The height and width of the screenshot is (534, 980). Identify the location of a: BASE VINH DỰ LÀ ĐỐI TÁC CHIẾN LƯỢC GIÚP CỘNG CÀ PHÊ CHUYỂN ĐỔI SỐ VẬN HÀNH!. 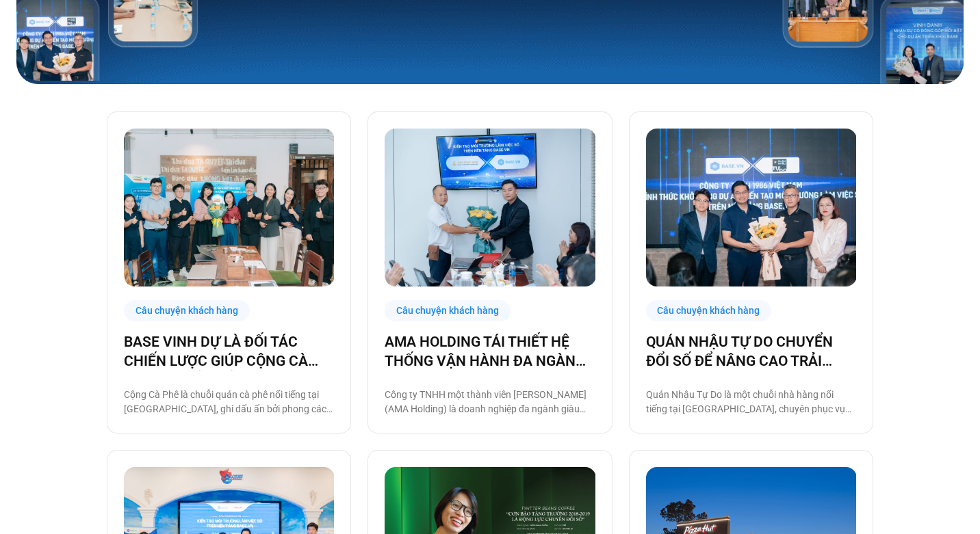
(229, 352).